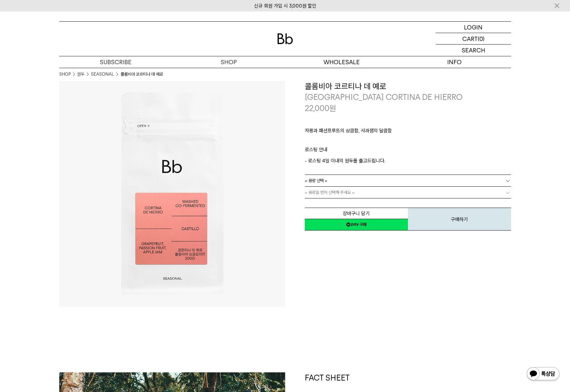  What do you see at coordinates (320, 108) in the screenshot?
I see `p: 22,000` at bounding box center [320, 108].